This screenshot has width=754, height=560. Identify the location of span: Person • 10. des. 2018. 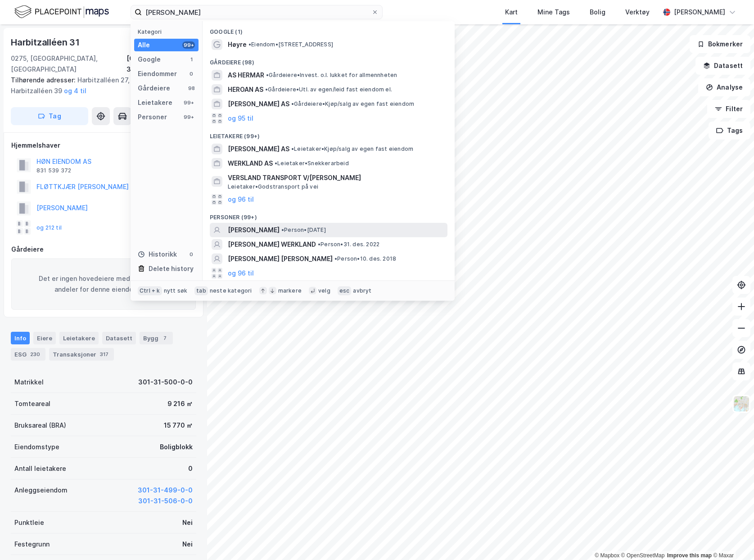
(366, 259).